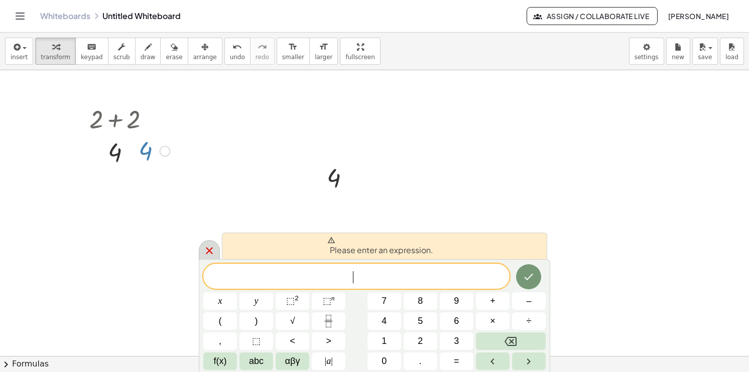  What do you see at coordinates (510, 341) in the screenshot?
I see `button: Backspace` at bounding box center [510, 341].